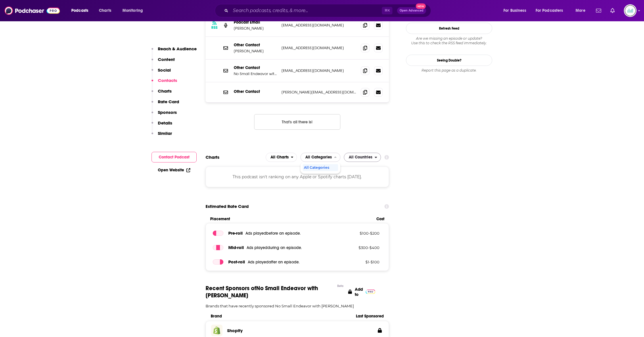 This screenshot has height=337, width=644. What do you see at coordinates (320, 168) in the screenshot?
I see `div: All Categories` at bounding box center [320, 168].